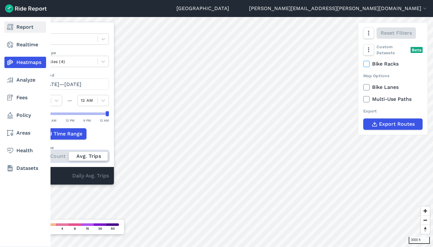 This screenshot has height=247, width=433. I want to click on a: Health, so click(25, 151).